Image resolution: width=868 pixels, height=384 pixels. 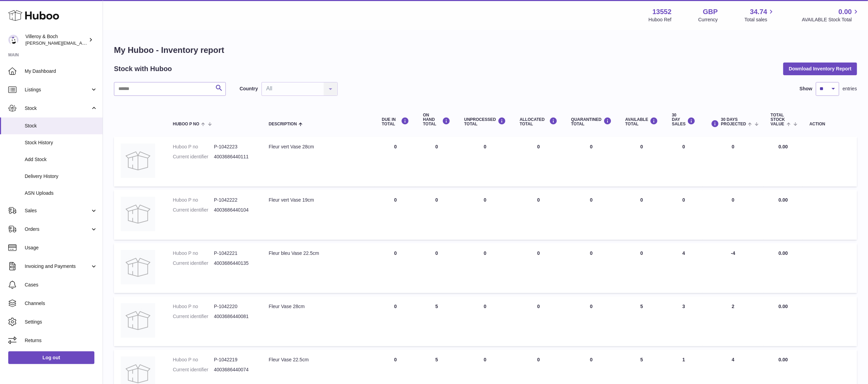 What do you see at coordinates (759, 12) in the screenshot?
I see `span: 34.74` at bounding box center [759, 12].